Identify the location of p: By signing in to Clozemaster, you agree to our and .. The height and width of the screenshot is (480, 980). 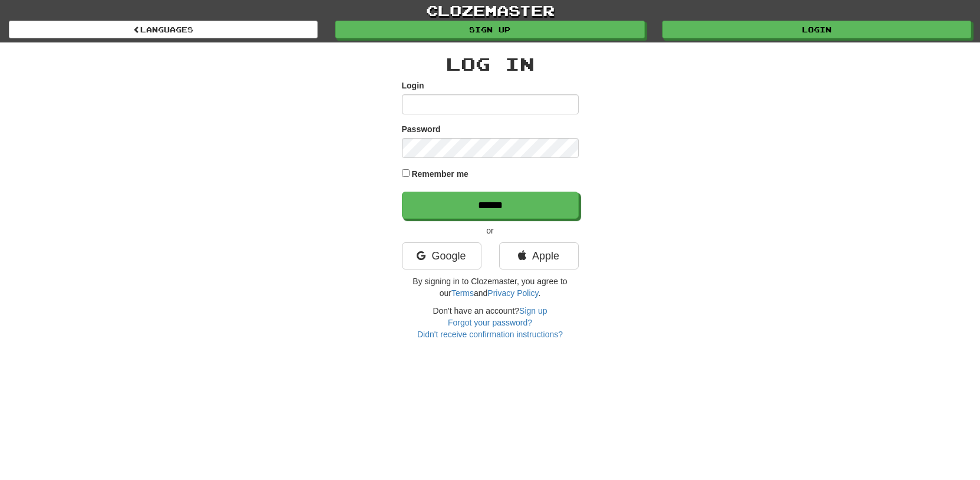
(490, 287).